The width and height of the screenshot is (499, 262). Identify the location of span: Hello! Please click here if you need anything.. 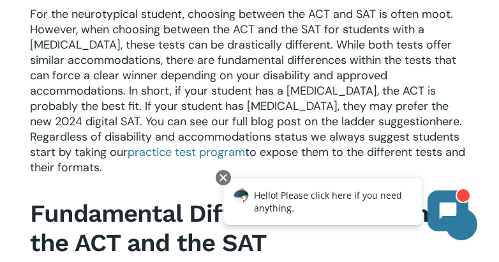
(118, 34).